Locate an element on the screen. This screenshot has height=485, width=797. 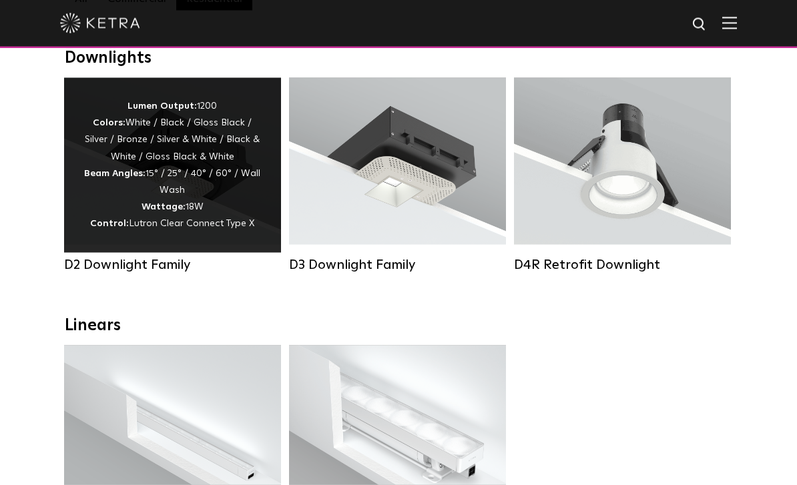
strong: Control: is located at coordinates (109, 223).